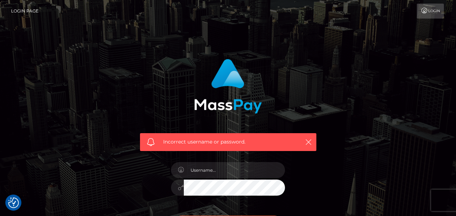 The image size is (456, 216). Describe the element at coordinates (431, 11) in the screenshot. I see `a: Login` at that location.